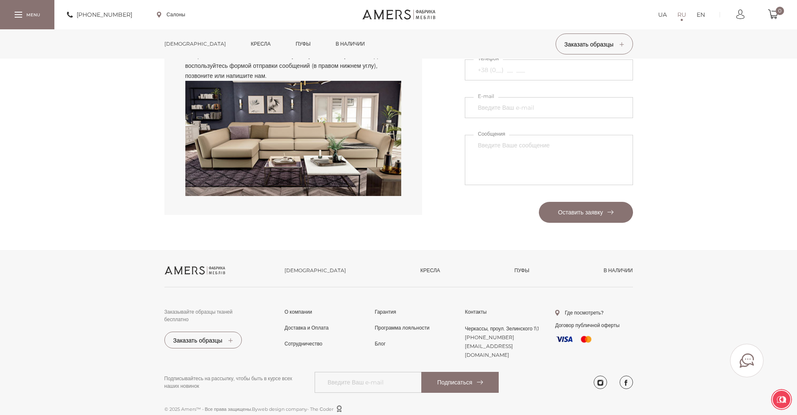 Image resolution: width=797 pixels, height=415 pixels. I want to click on a: Доставка и Оплата, so click(307, 328).